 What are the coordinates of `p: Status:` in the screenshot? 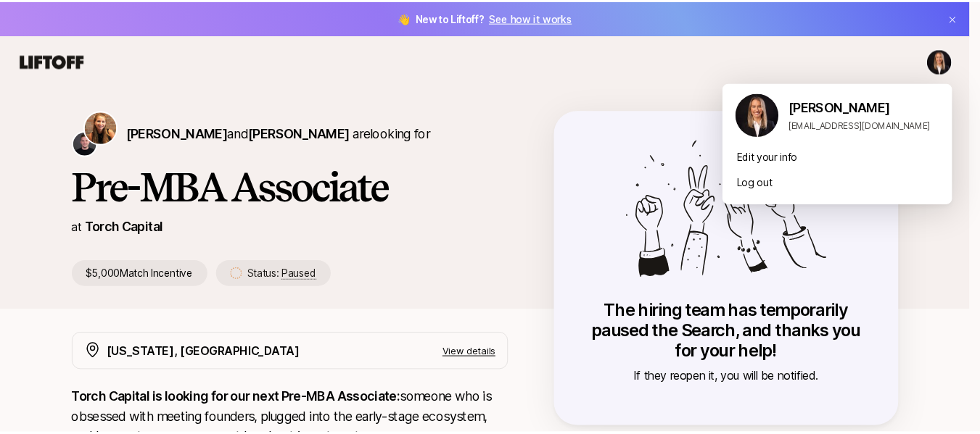 It's located at (285, 274).